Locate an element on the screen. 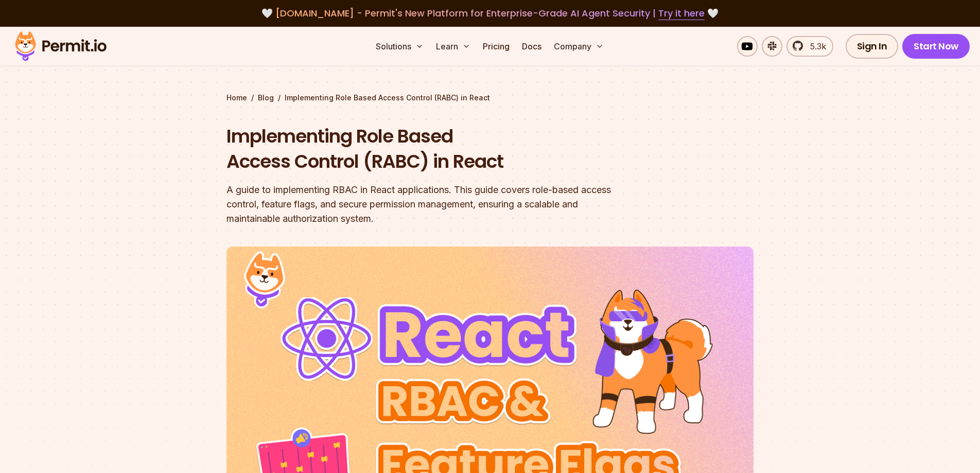 Image resolution: width=980 pixels, height=473 pixels. a: Sign In is located at coordinates (872, 47).